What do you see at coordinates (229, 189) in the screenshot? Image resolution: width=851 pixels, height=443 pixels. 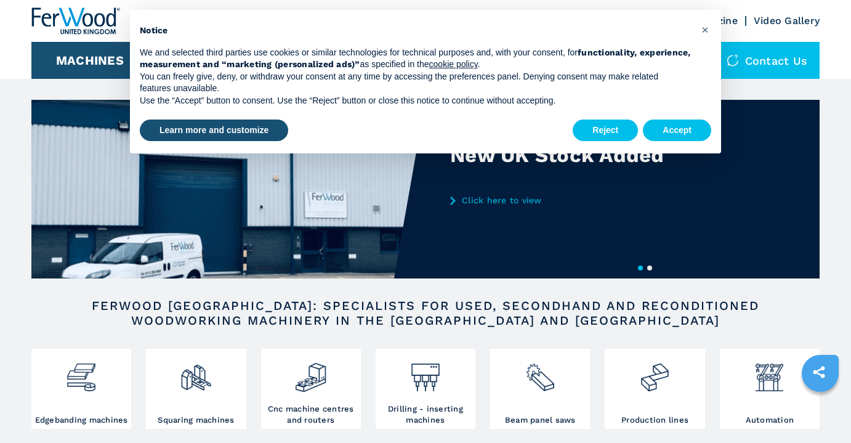 I see `img: New UK Stock Added` at bounding box center [229, 189].